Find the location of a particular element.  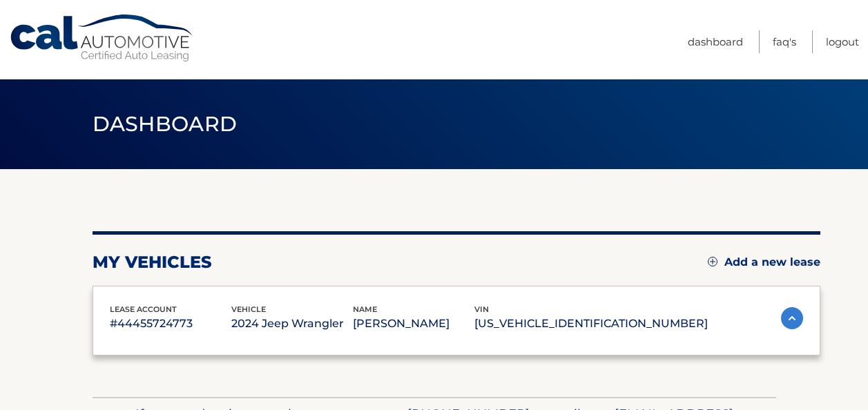

a: Cal Automotive is located at coordinates (102, 38).